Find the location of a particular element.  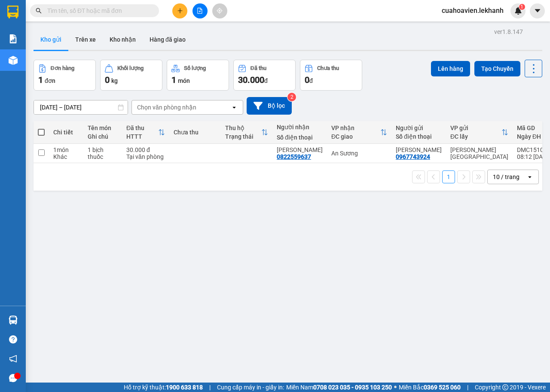

div: Đơn hàng is located at coordinates (62, 68).